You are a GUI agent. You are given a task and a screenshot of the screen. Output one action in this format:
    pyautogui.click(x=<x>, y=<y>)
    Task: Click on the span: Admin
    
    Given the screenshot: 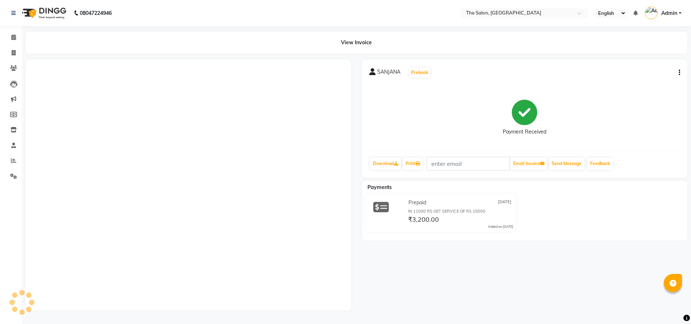 What is the action you would take?
    pyautogui.click(x=669, y=13)
    